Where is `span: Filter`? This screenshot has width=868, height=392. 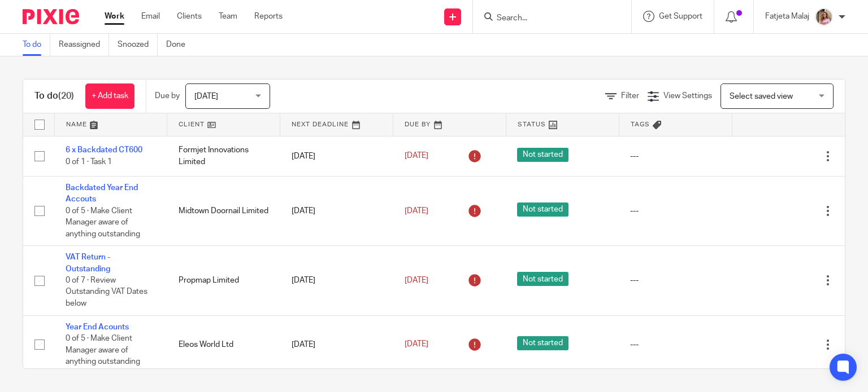 span: Filter is located at coordinates (630, 96).